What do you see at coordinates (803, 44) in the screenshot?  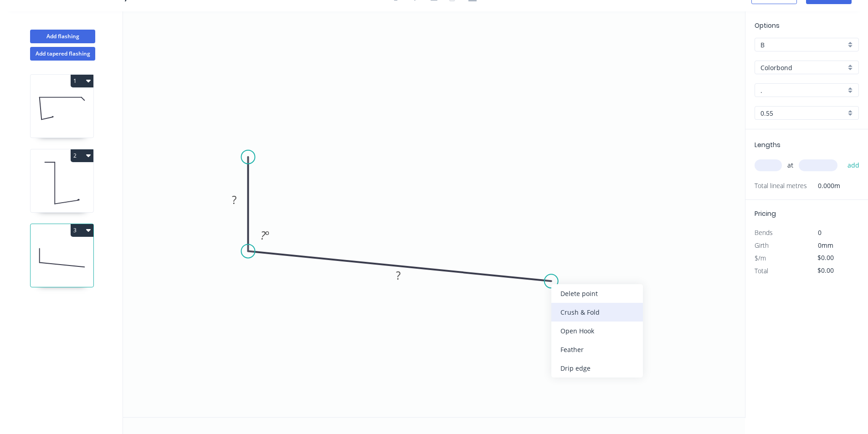 I see `input: Price level` at bounding box center [803, 44].